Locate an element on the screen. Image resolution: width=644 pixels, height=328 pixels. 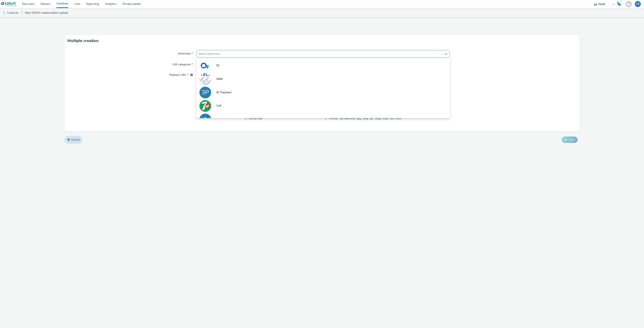
div: A is located at coordinates (205, 119).